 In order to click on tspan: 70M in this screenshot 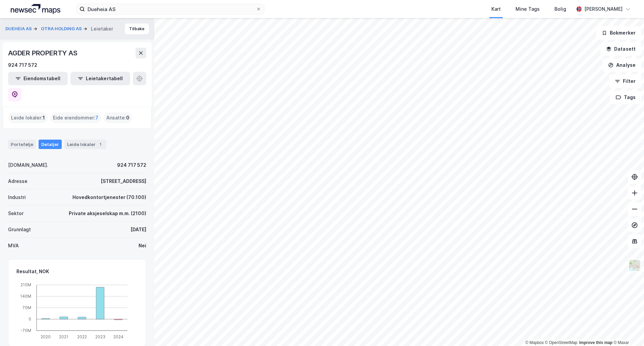, I will do `click(27, 307)`.